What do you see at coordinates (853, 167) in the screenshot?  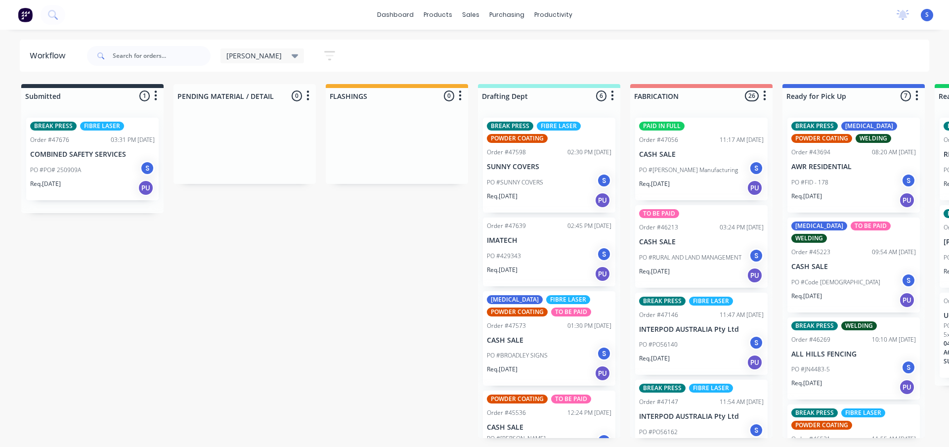 I see `p: AWR RESIDENTIAL` at bounding box center [853, 167].